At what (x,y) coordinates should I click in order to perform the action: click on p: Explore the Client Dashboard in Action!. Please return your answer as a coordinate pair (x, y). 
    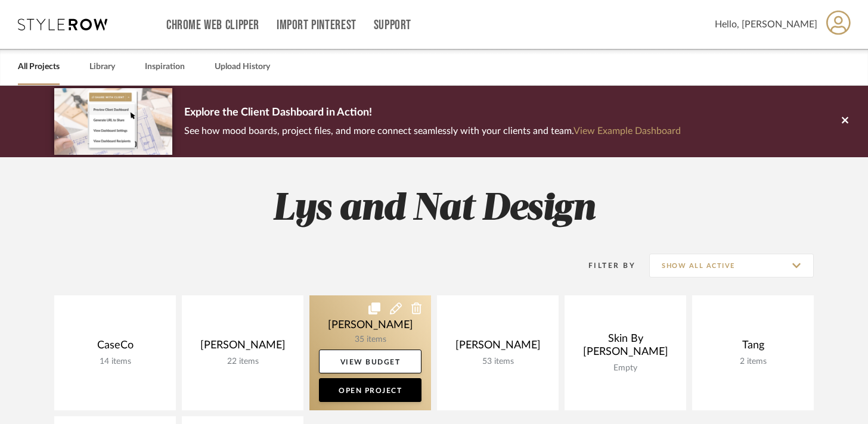
    Looking at the image, I should click on (433, 113).